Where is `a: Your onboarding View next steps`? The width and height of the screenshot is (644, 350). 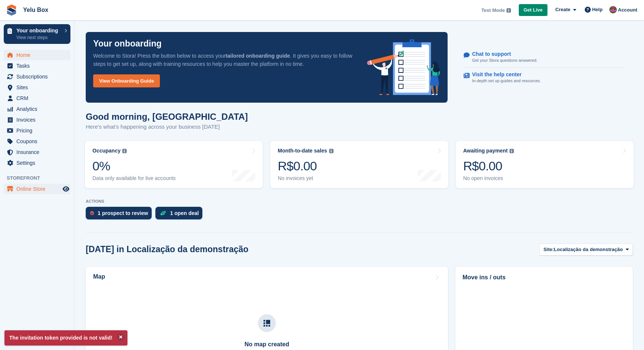 a: Your onboarding View next steps is located at coordinates (37, 34).